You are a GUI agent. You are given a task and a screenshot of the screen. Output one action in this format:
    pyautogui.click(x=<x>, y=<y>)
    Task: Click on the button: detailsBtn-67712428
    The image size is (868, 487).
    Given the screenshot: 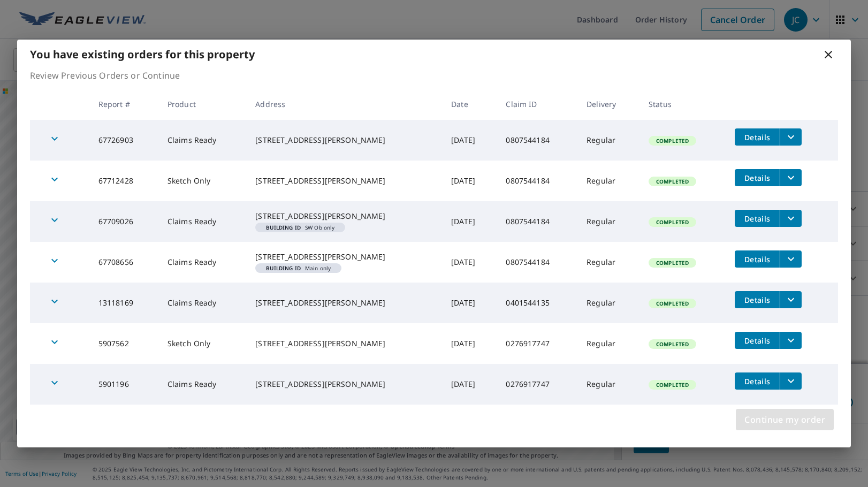 What is the action you would take?
    pyautogui.click(x=757, y=178)
    